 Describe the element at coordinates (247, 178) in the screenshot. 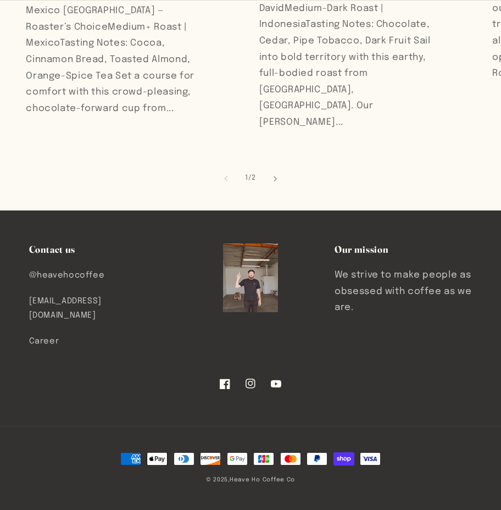

I see `span: 1` at that location.